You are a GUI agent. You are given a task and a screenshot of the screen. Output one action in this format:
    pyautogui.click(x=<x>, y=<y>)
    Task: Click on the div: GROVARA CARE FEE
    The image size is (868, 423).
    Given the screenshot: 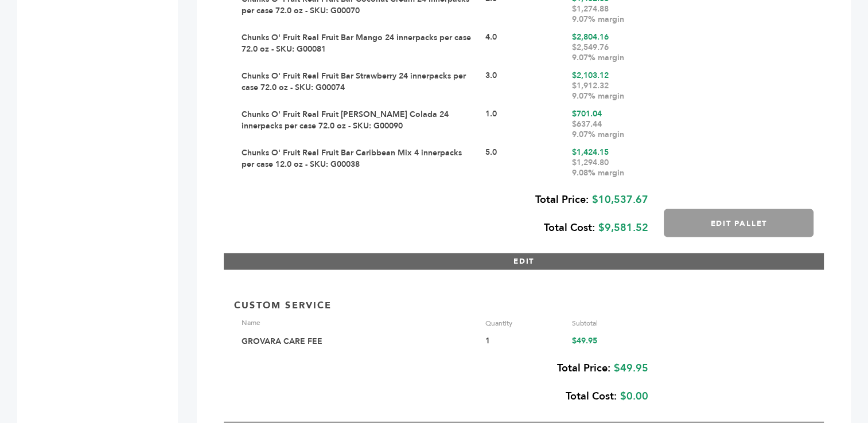 What is the action you would take?
    pyautogui.click(x=359, y=342)
    